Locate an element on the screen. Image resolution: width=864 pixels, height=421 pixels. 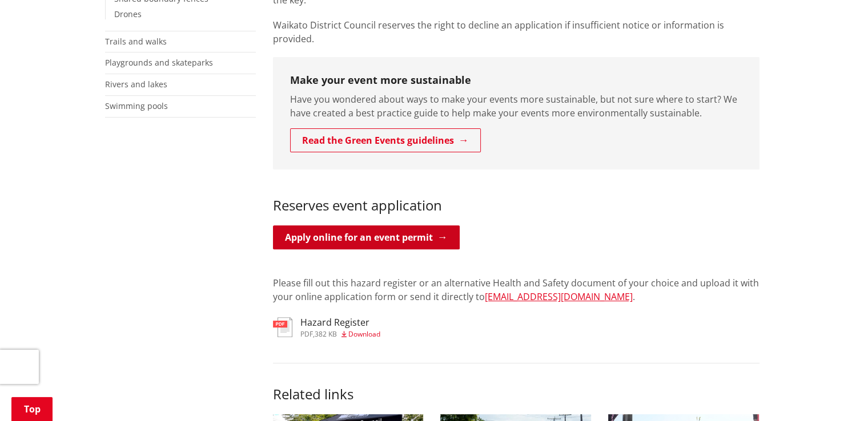
p: Waikato District Council reserves the right to decline an application if insufficient notice or i... is located at coordinates (516, 32).